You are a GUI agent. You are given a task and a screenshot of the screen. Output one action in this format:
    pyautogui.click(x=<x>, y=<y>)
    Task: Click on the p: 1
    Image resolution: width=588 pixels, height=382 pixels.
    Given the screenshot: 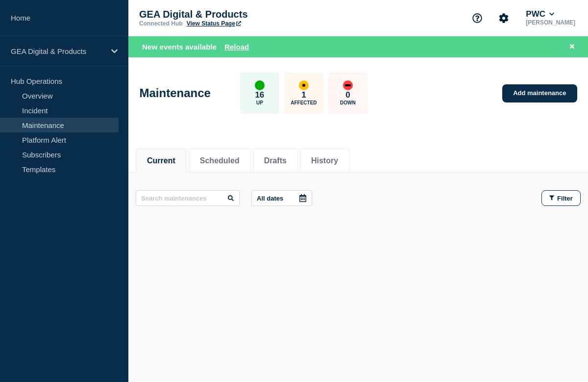 What is the action you would take?
    pyautogui.click(x=303, y=96)
    